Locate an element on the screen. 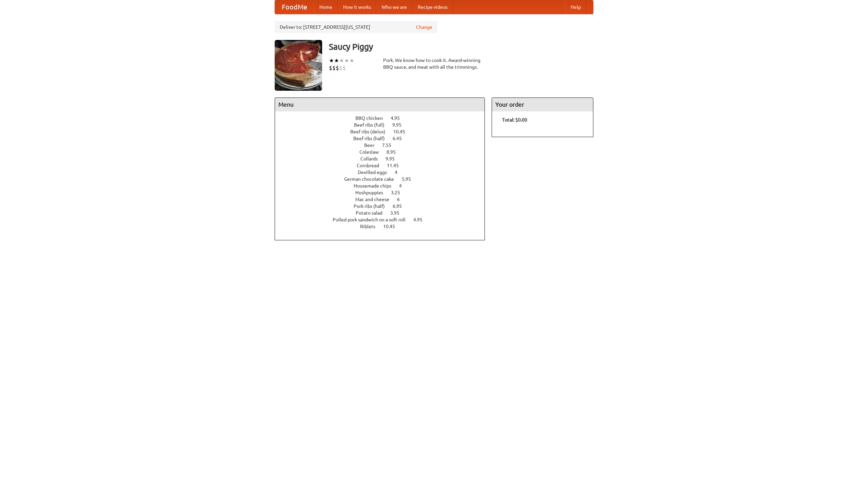 This screenshot has height=479, width=868. span: Pulled pork sandwich on a soft roll is located at coordinates (372, 220).